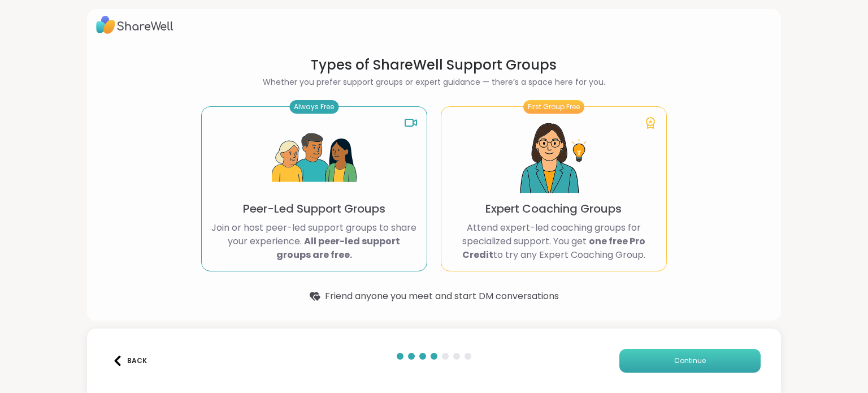 The height and width of the screenshot is (393, 868). Describe the element at coordinates (314, 158) in the screenshot. I see `img: Peer-Led Support Groups` at that location.